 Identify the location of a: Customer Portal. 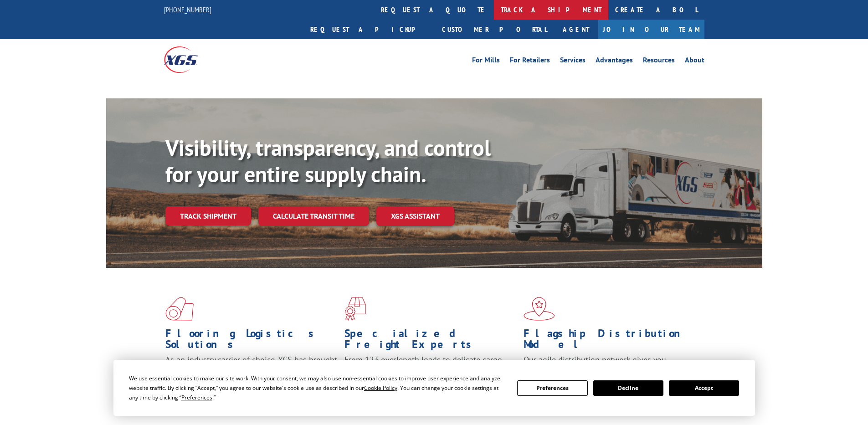
(494, 29).